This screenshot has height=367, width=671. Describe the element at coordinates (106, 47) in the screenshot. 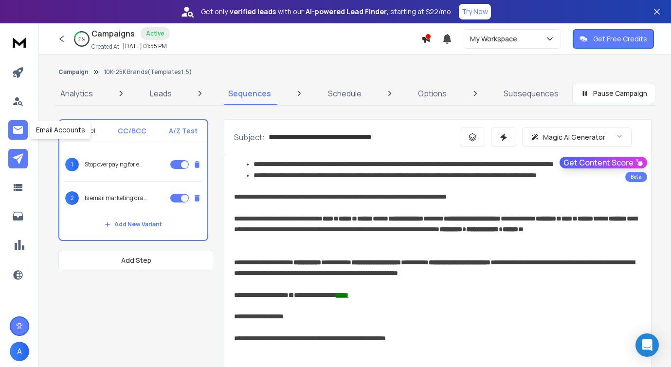

I see `p: Created At:` at that location.